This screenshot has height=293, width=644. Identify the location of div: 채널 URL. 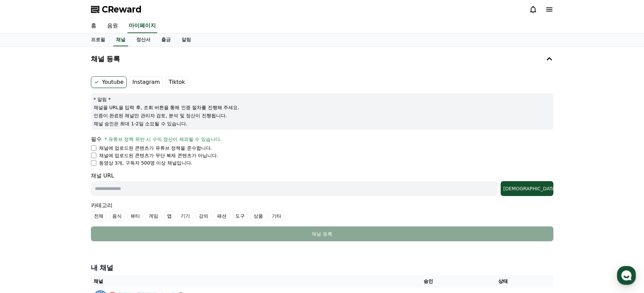
(322, 184).